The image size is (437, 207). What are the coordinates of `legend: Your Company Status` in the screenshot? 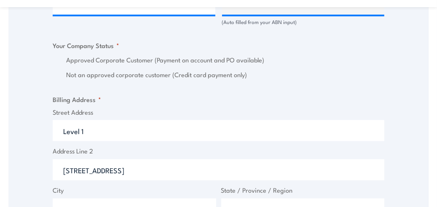 It's located at (86, 45).